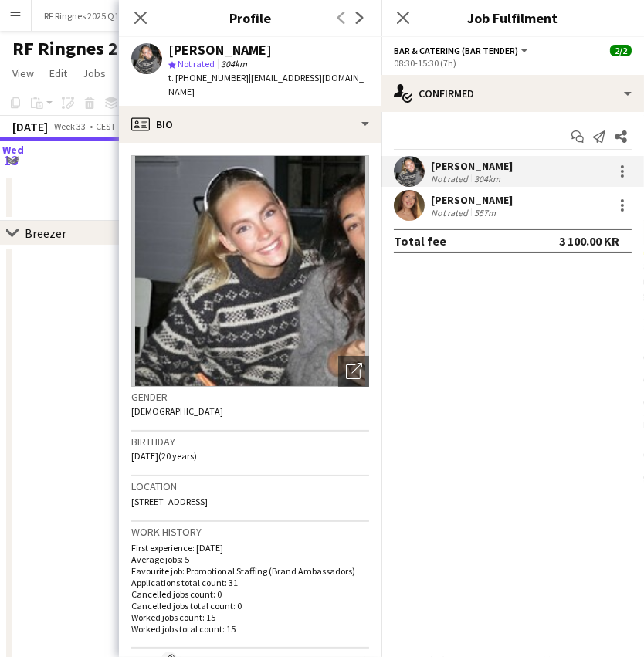  I want to click on span: View, so click(23, 74).